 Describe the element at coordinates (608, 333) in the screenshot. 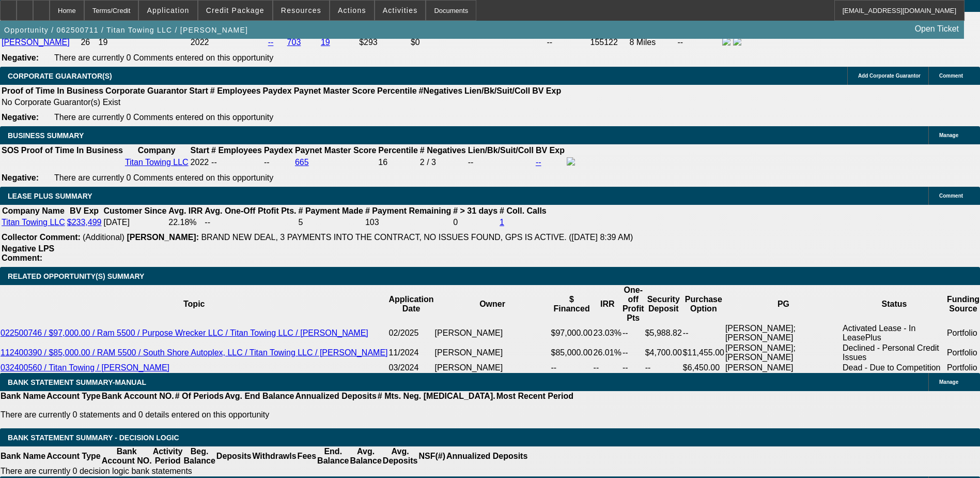

I see `td: 23.03%` at that location.